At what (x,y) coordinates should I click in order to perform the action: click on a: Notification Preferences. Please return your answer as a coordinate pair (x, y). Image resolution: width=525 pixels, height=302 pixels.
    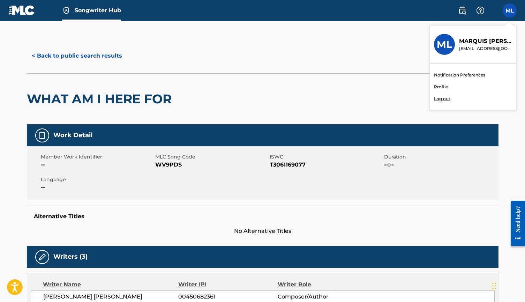
    Looking at the image, I should click on (459, 75).